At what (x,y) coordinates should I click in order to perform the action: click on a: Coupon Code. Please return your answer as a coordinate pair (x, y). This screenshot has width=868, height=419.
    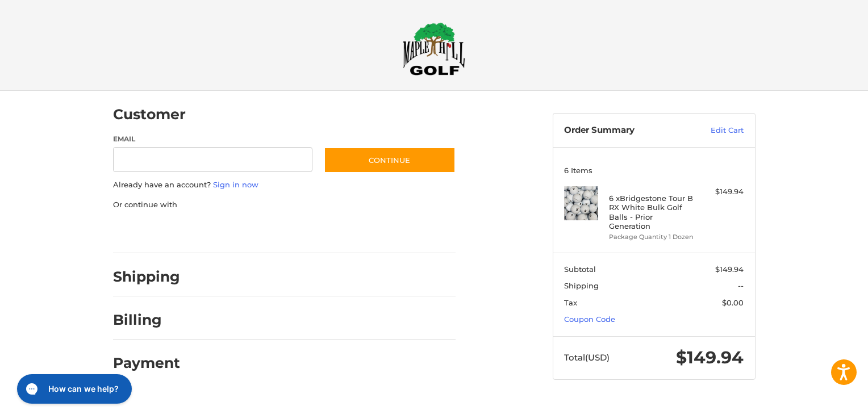
    Looking at the image, I should click on (590, 319).